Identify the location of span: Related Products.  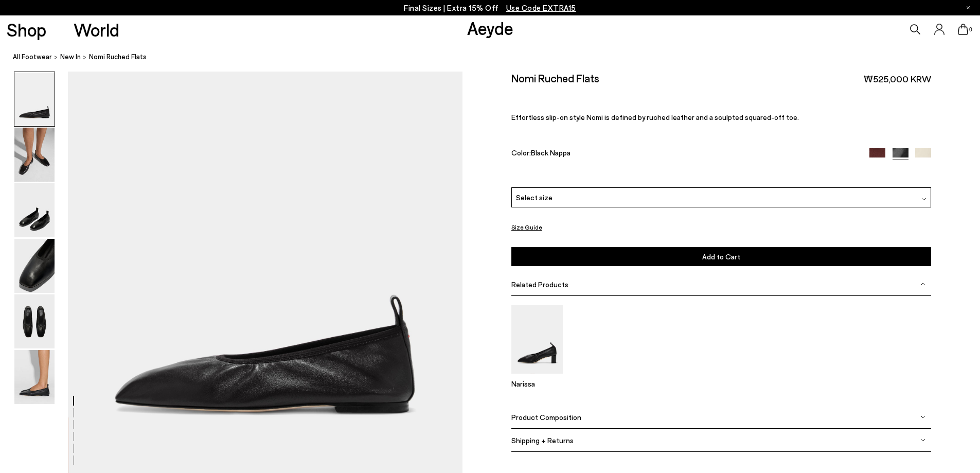
(539, 284).